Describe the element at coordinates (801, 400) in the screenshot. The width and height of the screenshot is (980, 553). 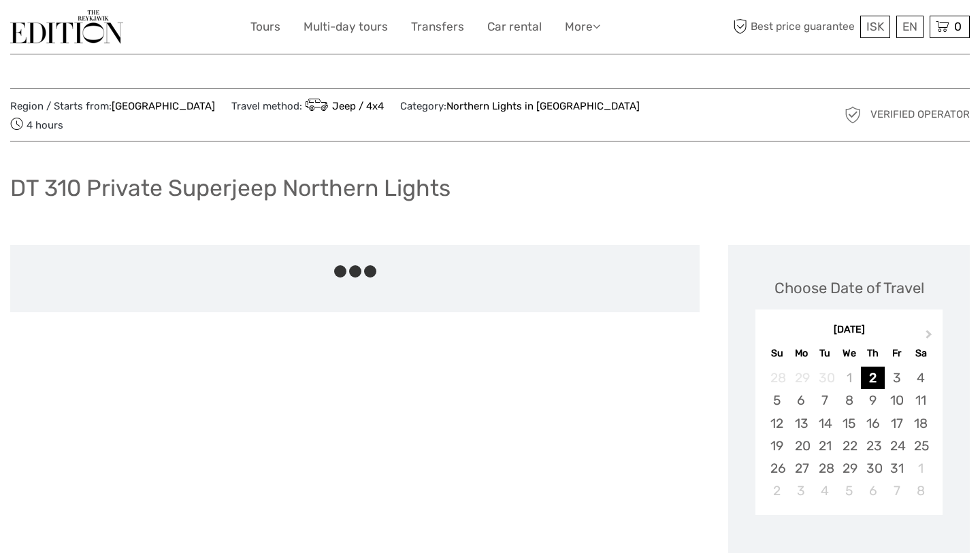
I see `div: Choose Monday, October 6th, 2025` at that location.